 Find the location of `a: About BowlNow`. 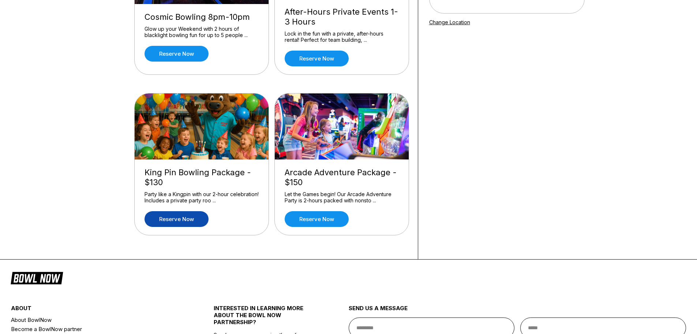

a: About BowlNow is located at coordinates (95, 319).